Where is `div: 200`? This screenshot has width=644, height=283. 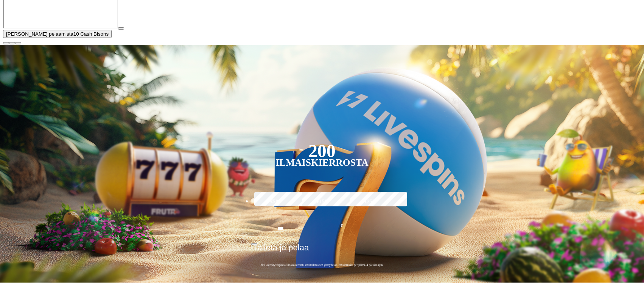 div: 200 is located at coordinates (322, 151).